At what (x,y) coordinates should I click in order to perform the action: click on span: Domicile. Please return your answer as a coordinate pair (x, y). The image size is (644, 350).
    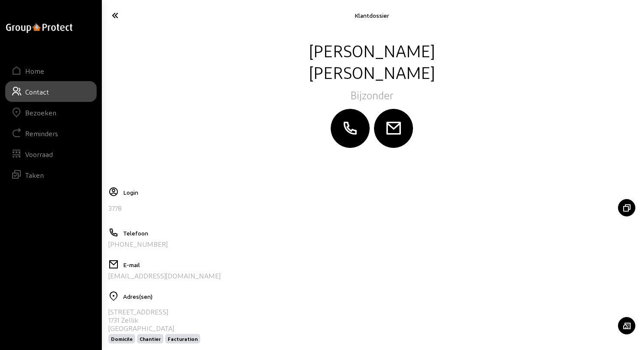
    Looking at the image, I should click on (122, 339).